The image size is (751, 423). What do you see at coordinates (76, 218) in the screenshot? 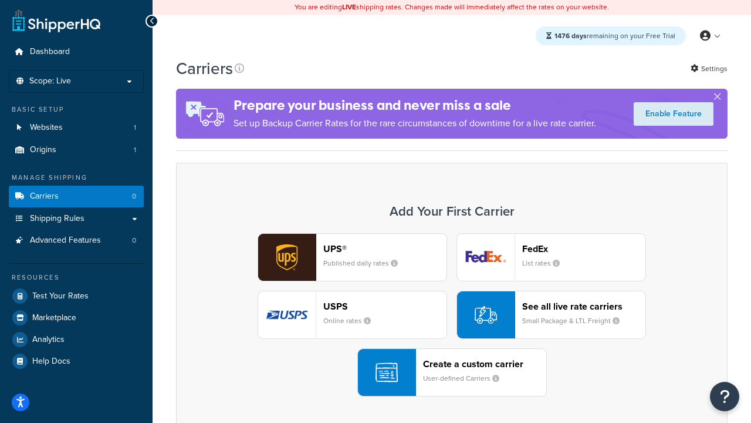
I see `a: Shipping Rules` at bounding box center [76, 218].